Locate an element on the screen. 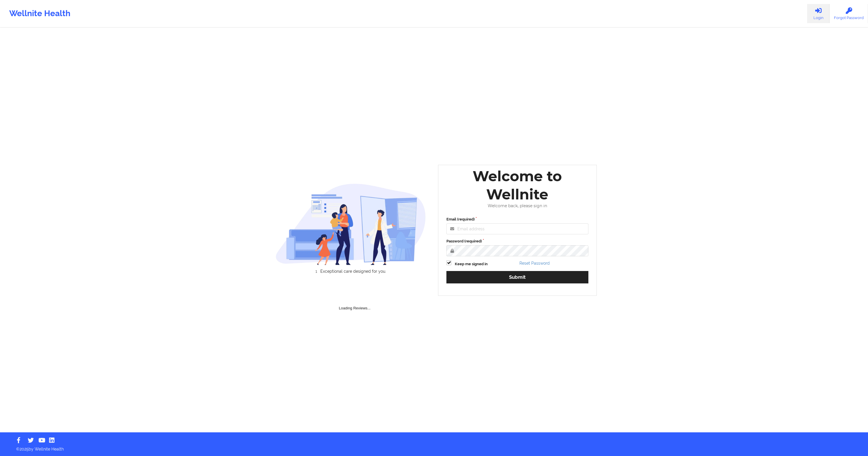 The width and height of the screenshot is (868, 456). li: Exceptional care designed for you. is located at coordinates (354, 272).